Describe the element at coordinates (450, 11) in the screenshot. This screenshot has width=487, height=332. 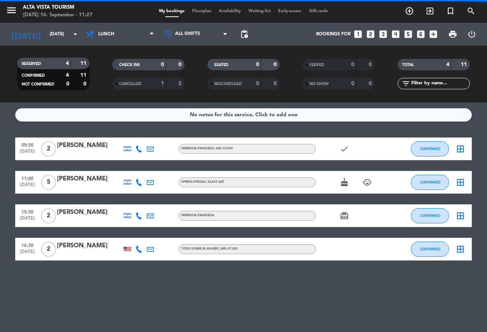
I see `i: turned_in_not` at that location.